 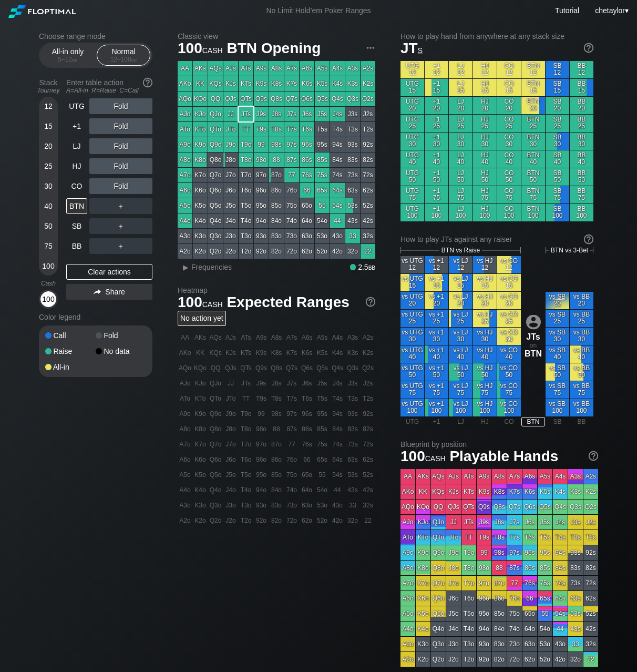 I want to click on div: Stack, so click(x=48, y=86).